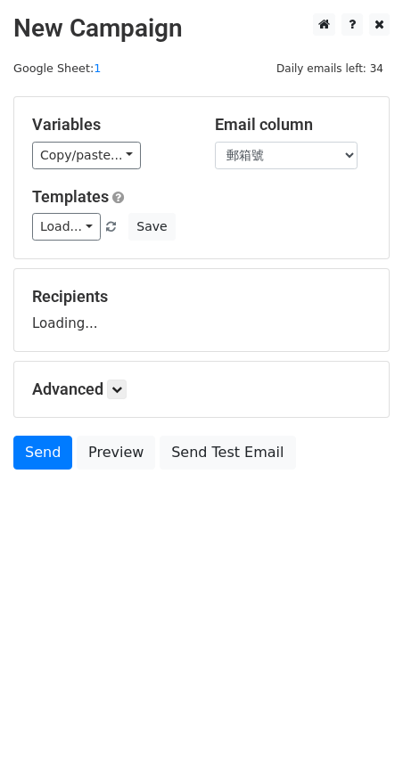 The width and height of the screenshot is (403, 768). Describe the element at coordinates (227, 453) in the screenshot. I see `a: Send Test Email` at that location.